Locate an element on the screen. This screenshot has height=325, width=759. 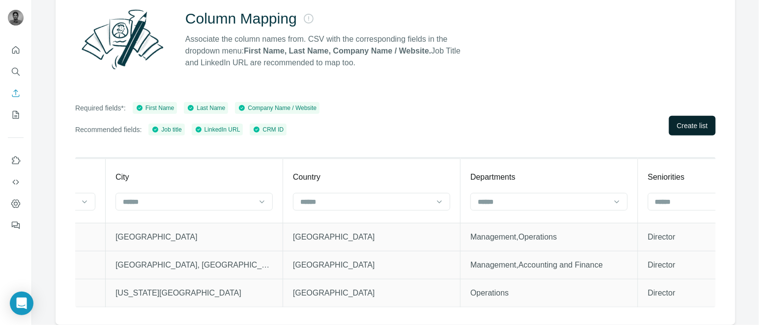
button: Search is located at coordinates (16, 72).